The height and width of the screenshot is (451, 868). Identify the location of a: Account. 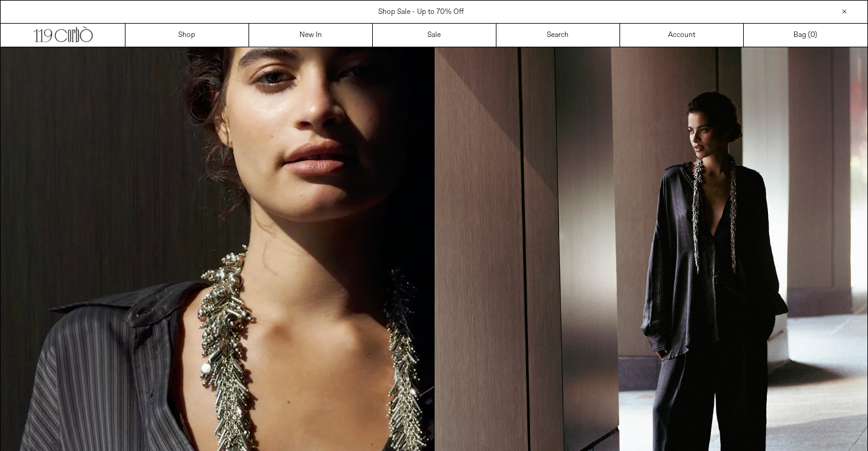
(681, 35).